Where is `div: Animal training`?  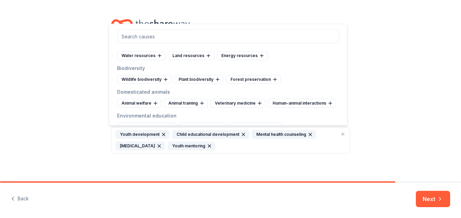 div: Animal training is located at coordinates (186, 103).